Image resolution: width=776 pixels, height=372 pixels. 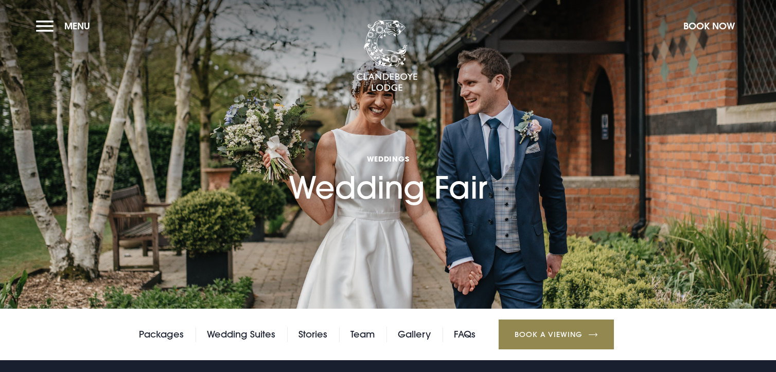 What do you see at coordinates (161, 335) in the screenshot?
I see `a: Packages` at bounding box center [161, 335].